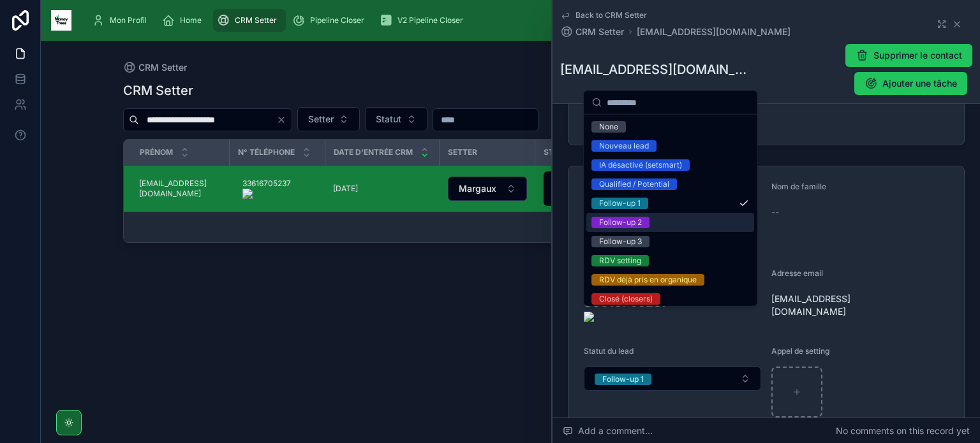 The width and height of the screenshot is (980, 443). I want to click on span: Ajouter une tâche, so click(919, 84).